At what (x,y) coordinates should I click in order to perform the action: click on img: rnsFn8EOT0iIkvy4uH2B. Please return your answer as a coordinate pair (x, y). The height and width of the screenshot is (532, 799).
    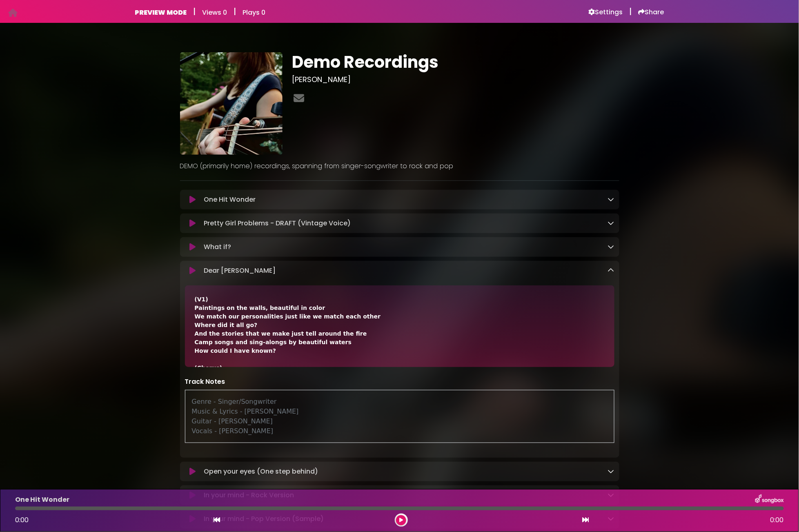
    Looking at the image, I should click on (231, 103).